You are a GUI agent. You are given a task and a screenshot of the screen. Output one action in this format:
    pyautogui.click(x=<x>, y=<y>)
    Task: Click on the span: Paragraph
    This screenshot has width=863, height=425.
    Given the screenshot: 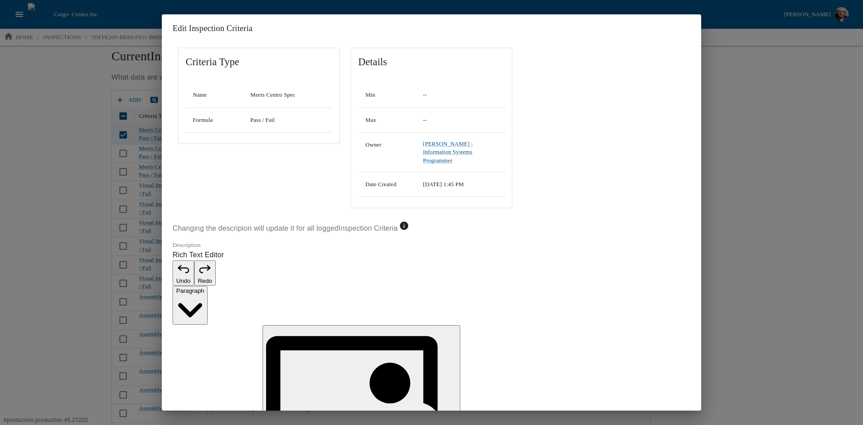 What is the action you would take?
    pyautogui.click(x=190, y=290)
    